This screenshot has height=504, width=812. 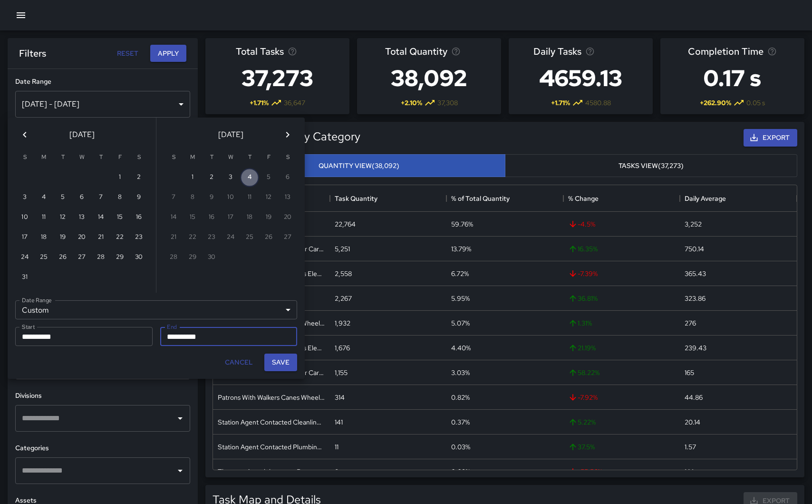 I want to click on button: Cancel, so click(x=239, y=362).